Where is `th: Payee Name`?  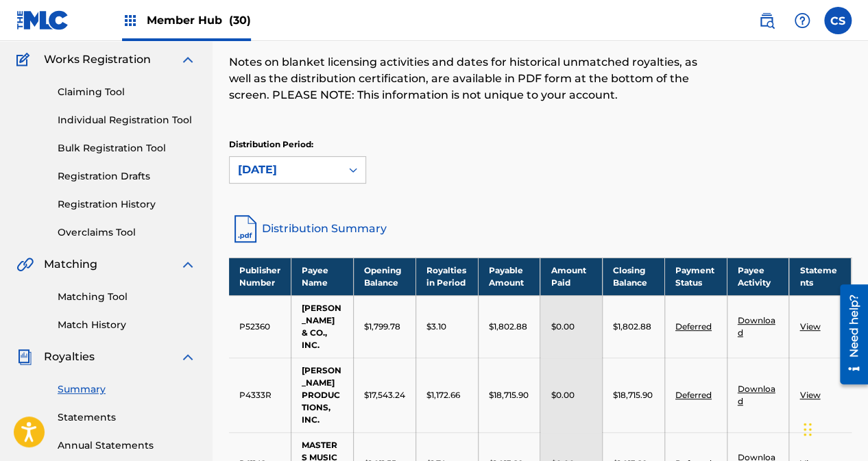
th: Payee Name is located at coordinates (322, 276).